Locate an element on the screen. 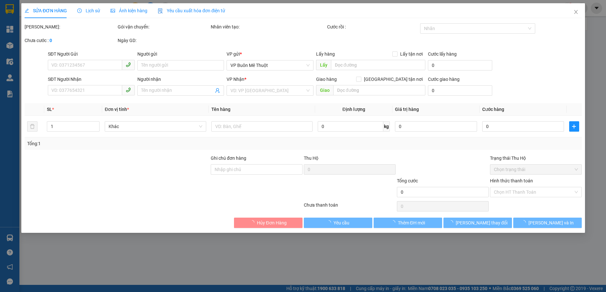  span: Giao is located at coordinates (324, 90).